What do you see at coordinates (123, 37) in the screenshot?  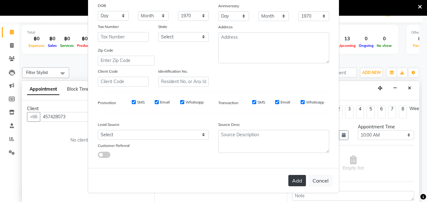 I see `input: Tax Number` at bounding box center [123, 37].